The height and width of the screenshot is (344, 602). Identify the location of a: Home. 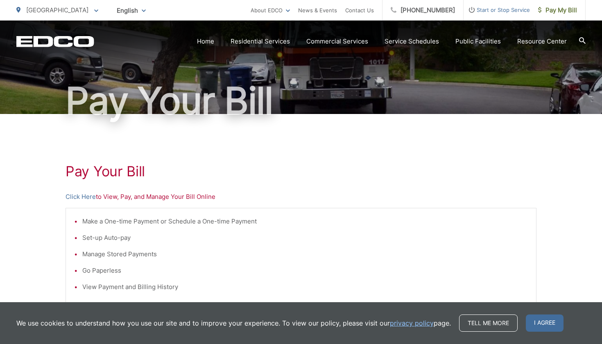
(206, 41).